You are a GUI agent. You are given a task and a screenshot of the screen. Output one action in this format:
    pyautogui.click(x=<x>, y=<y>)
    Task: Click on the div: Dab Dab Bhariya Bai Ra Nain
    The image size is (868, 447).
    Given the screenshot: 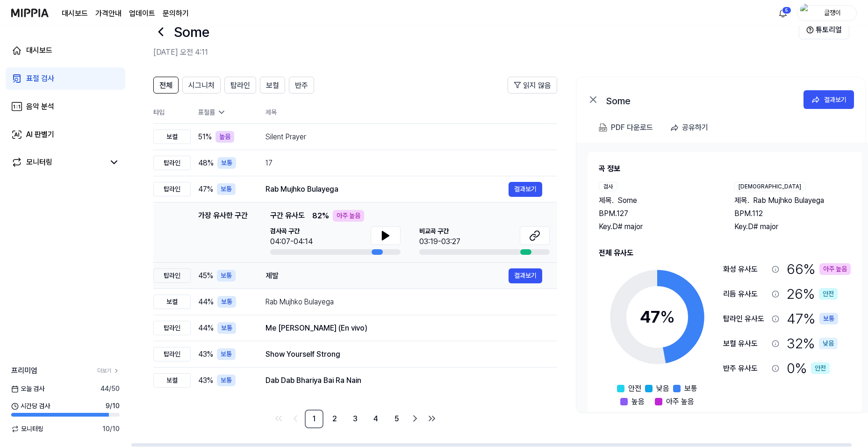 What is the action you would take?
    pyautogui.click(x=404, y=380)
    